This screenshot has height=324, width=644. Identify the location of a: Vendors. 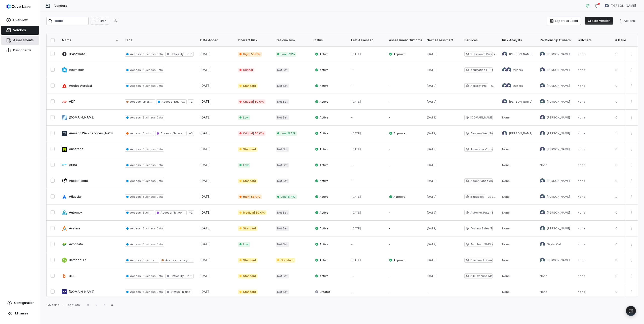
(20, 30).